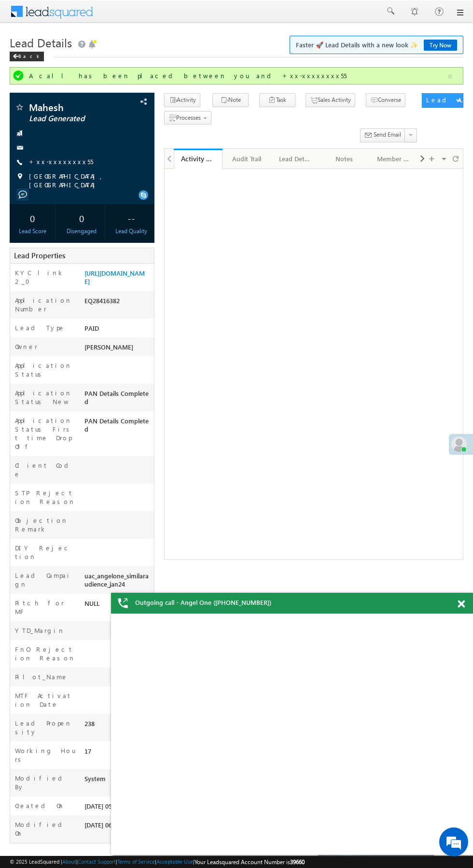 This screenshot has height=868, width=473. I want to click on span: Processes, so click(189, 118).